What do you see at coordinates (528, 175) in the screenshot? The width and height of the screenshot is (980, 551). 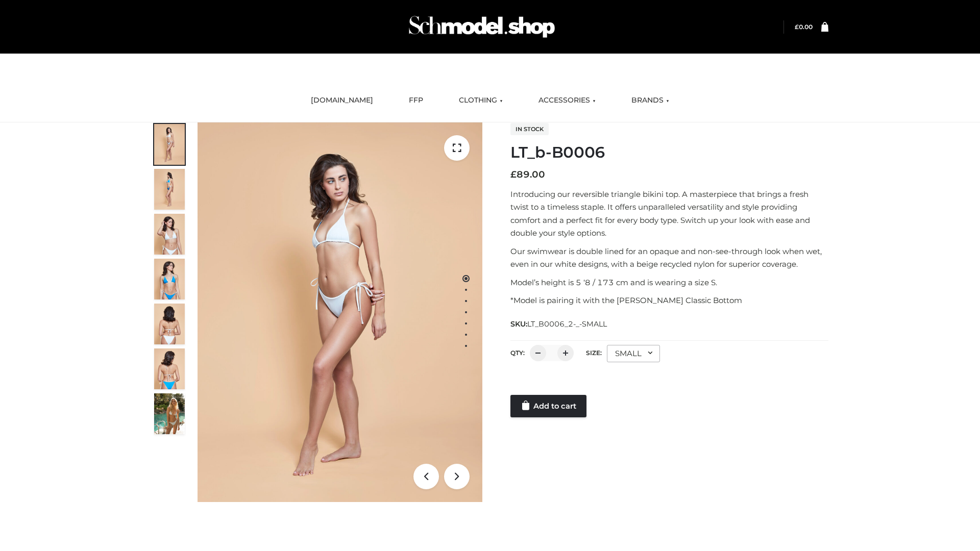 I see `bdi: 89.00` at bounding box center [528, 175].